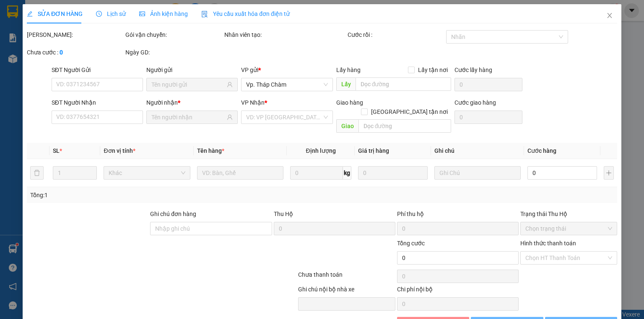 The height and width of the screenshot is (319, 644). Describe the element at coordinates (142, 14) in the screenshot. I see `span: picture` at that location.